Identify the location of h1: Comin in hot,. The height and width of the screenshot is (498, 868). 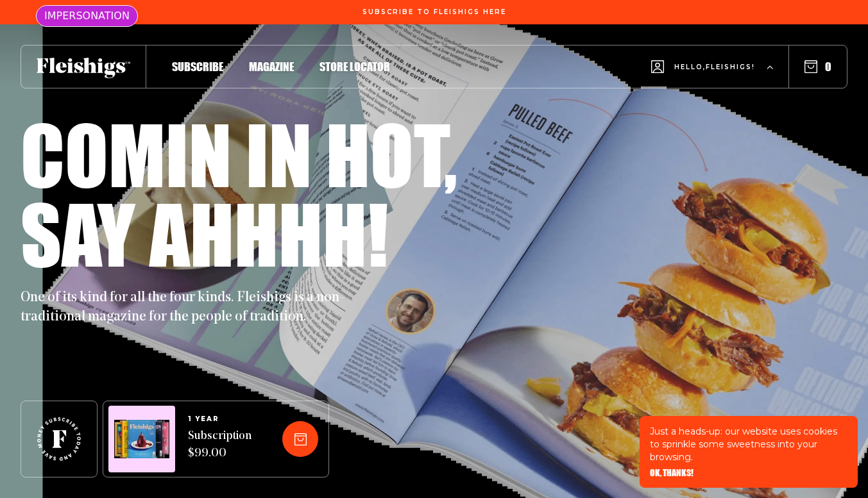
(238, 154).